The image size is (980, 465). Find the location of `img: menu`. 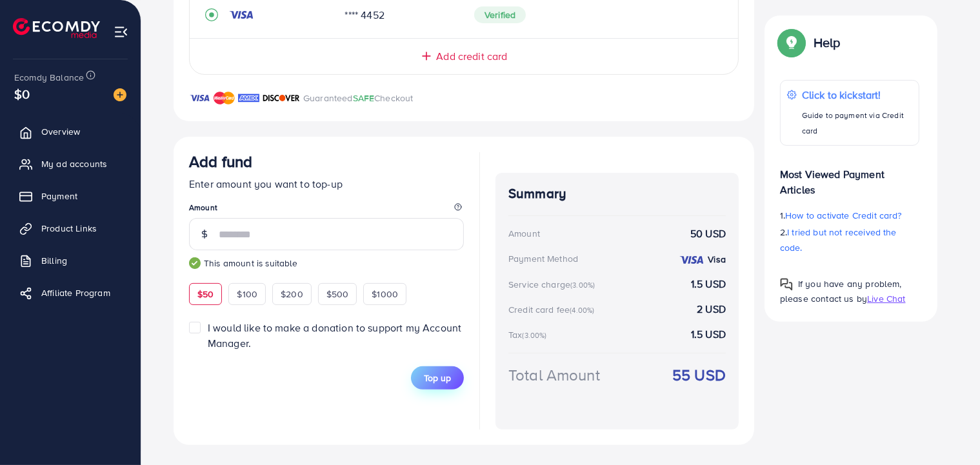

img: menu is located at coordinates (121, 31).